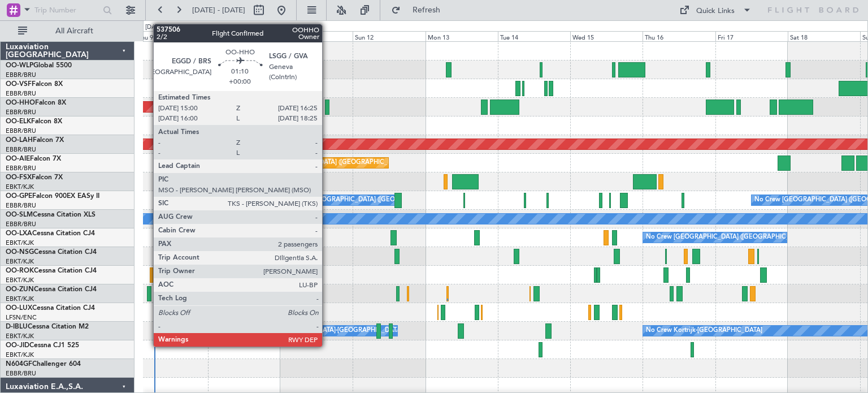  I want to click on span: OO-LUX, so click(19, 308).